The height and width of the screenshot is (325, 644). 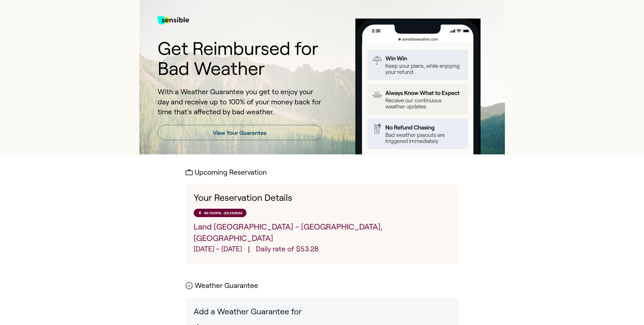 I want to click on p: Add a Weather Guarantee for, so click(x=322, y=312).